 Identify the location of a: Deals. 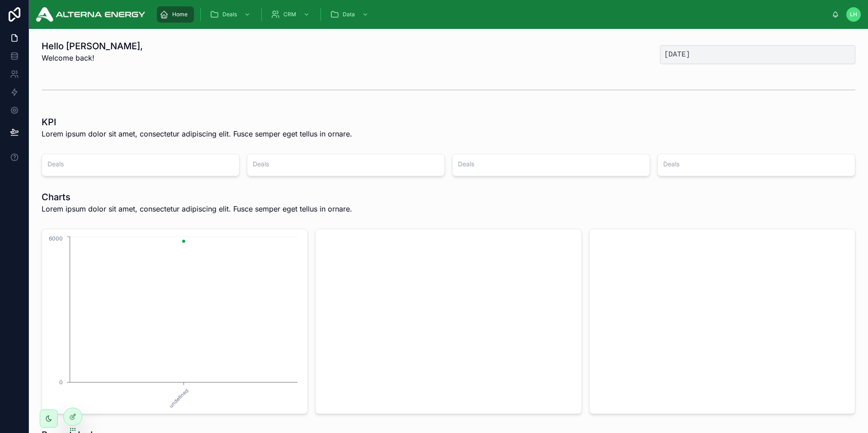
(231, 14).